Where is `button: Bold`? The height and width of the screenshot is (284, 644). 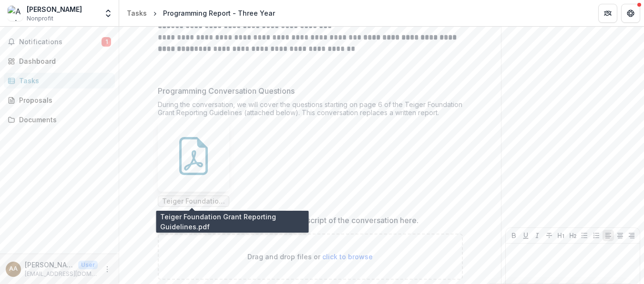
button: Bold is located at coordinates (513, 236).